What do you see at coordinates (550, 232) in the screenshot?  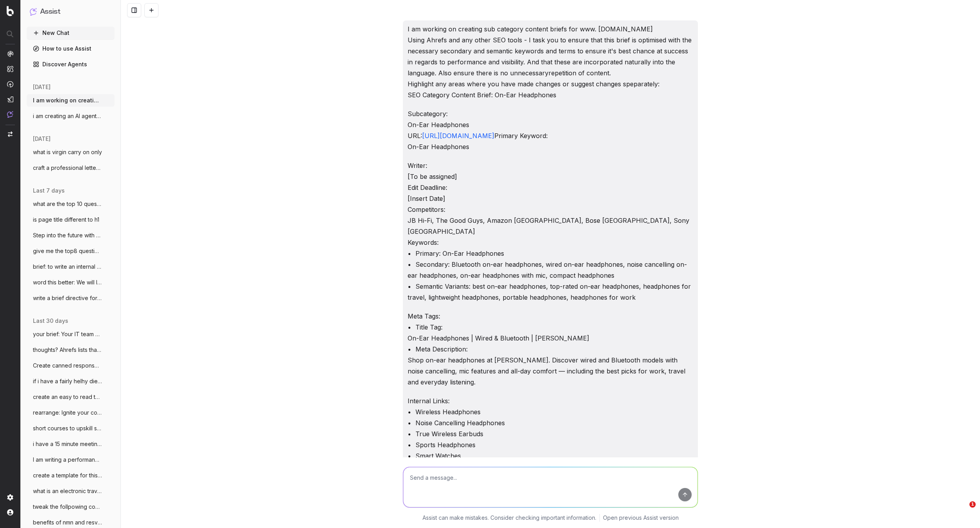 I see `p: Writer: [To be assigned] Edit Deadline: [Insert Date] Competitors: JB Hi-Fi, The Good Guys, Amazo...` at bounding box center [550, 232].